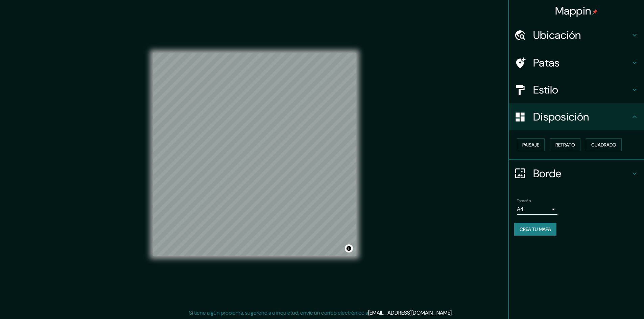 This screenshot has height=319, width=644. Describe the element at coordinates (546, 63) in the screenshot. I see `font: Patas` at that location.